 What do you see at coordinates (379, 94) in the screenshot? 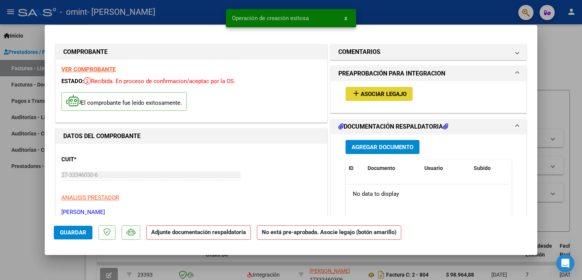
I see `button: Asociar Legajo` at bounding box center [379, 94].